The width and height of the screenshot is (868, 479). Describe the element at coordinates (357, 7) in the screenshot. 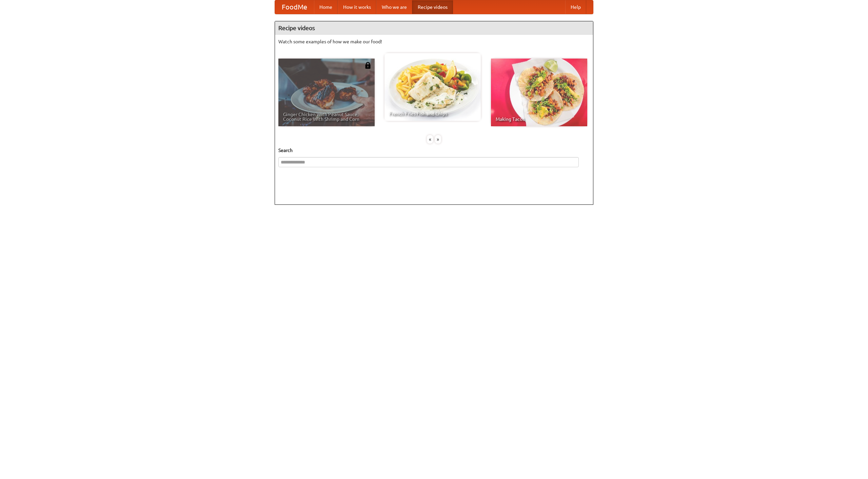

I see `a: How it works` at that location.